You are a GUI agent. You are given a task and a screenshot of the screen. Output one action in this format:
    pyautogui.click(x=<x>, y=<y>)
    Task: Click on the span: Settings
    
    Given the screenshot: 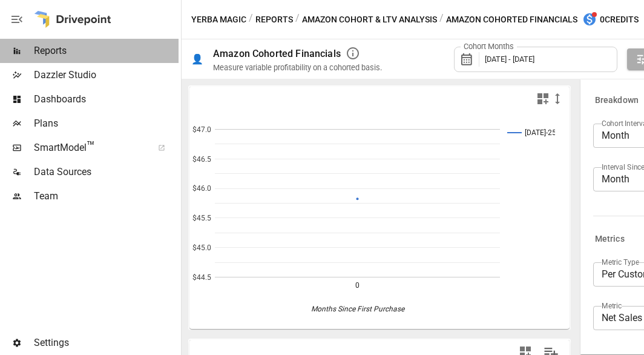 What is the action you would take?
    pyautogui.click(x=106, y=342)
    